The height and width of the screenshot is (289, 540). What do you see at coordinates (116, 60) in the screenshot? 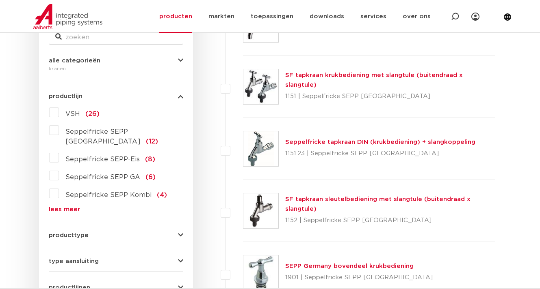
I see `button: alle categorieën` at bounding box center [116, 60].